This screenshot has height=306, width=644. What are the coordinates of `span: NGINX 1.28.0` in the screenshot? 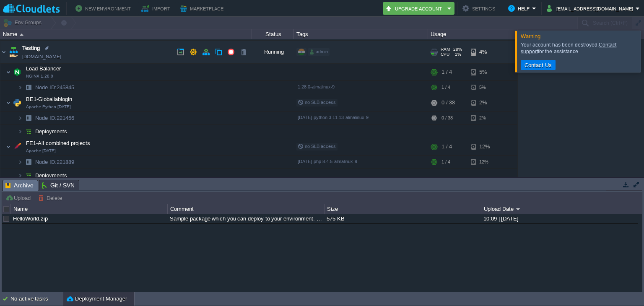 It's located at (40, 76).